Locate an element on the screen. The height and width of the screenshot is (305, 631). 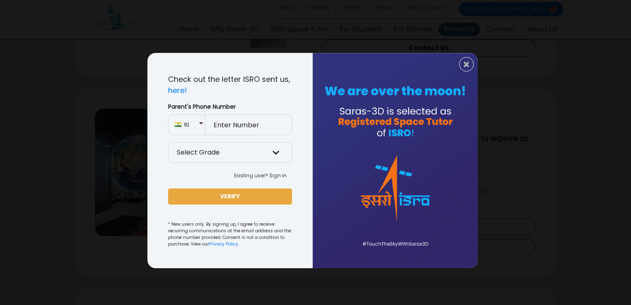
a: Privacy Policy is located at coordinates (223, 244).